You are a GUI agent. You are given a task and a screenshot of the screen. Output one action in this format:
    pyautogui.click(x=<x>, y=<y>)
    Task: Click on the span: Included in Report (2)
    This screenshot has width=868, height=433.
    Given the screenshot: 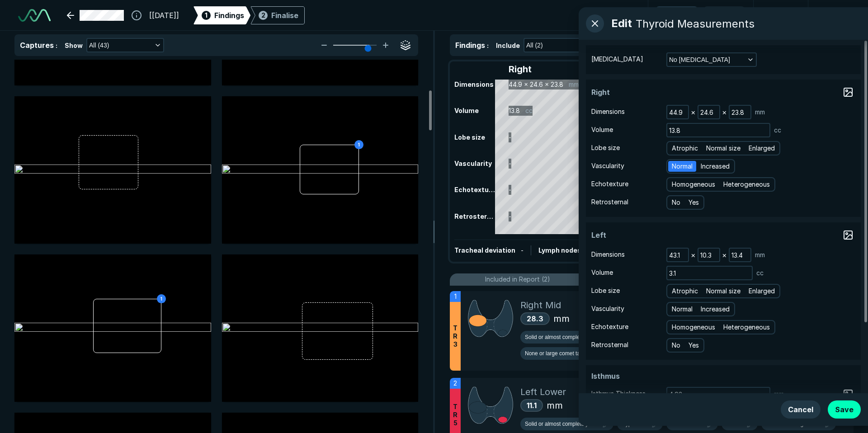 What is the action you would take?
    pyautogui.click(x=518, y=279)
    